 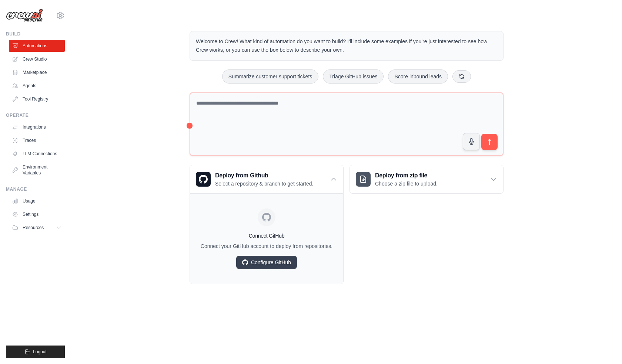 What do you see at coordinates (267, 236) in the screenshot?
I see `h4: Connect GitHub` at bounding box center [267, 236].